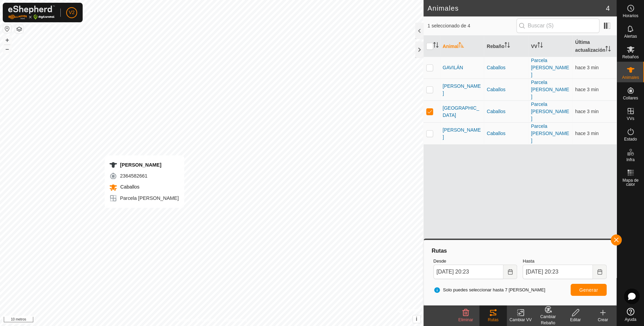 Image resolution: width=644 pixels, height=326 pixels. Describe the element at coordinates (590, 46) in the screenshot. I see `font: Última actualización` at that location.